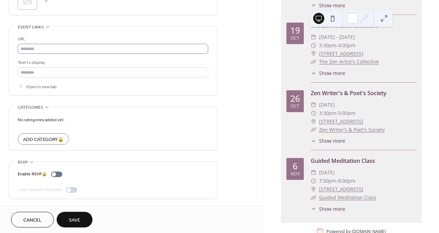  What do you see at coordinates (41, 87) in the screenshot?
I see `span: Open in new tab` at bounding box center [41, 87].